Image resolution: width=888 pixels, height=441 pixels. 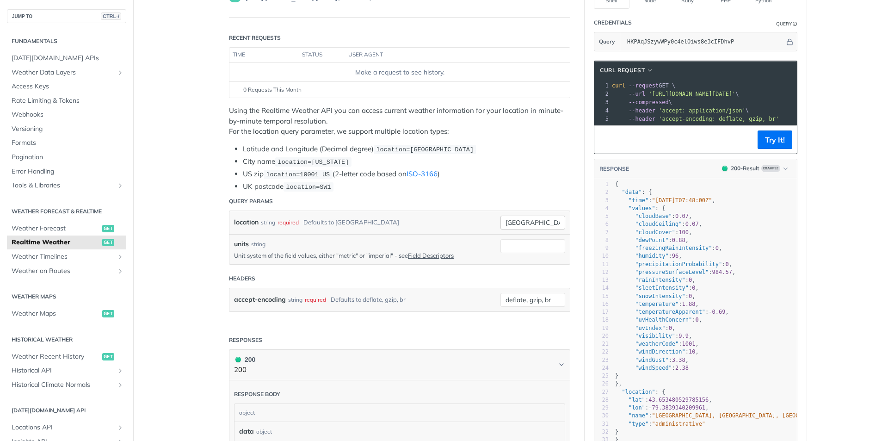 I want to click on div: 7, so click(x=601, y=232).